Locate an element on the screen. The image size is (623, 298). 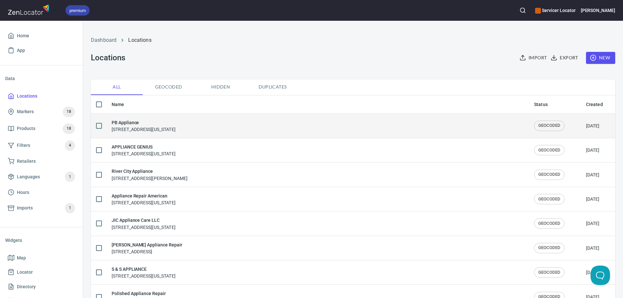
a: Imports1 is located at coordinates (41, 208).